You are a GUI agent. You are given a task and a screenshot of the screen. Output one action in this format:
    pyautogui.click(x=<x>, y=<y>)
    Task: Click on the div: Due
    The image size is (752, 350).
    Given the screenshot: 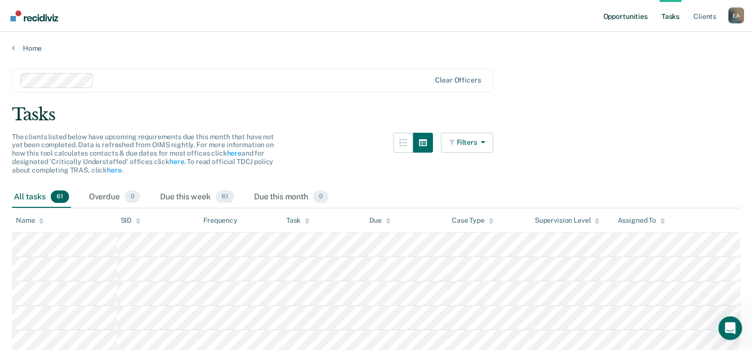 What is the action you would take?
    pyautogui.click(x=380, y=220)
    